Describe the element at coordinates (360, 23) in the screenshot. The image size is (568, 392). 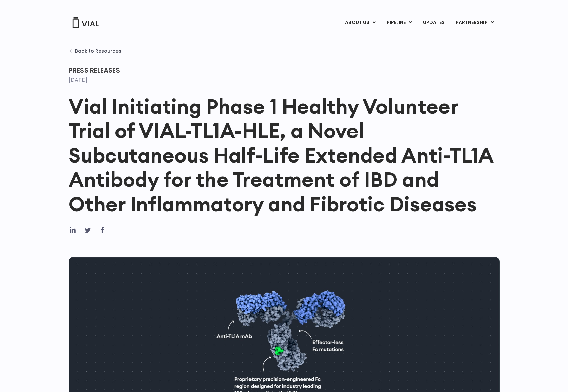
I see `a: ABOUT USMenu Toggle` at that location.